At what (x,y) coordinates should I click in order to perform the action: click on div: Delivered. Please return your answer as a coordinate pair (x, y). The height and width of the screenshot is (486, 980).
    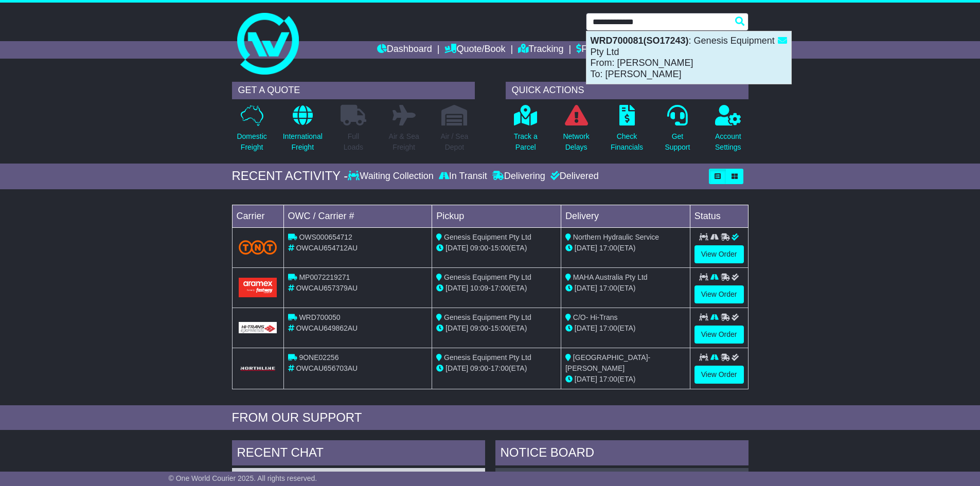
    Looking at the image, I should click on (573, 176).